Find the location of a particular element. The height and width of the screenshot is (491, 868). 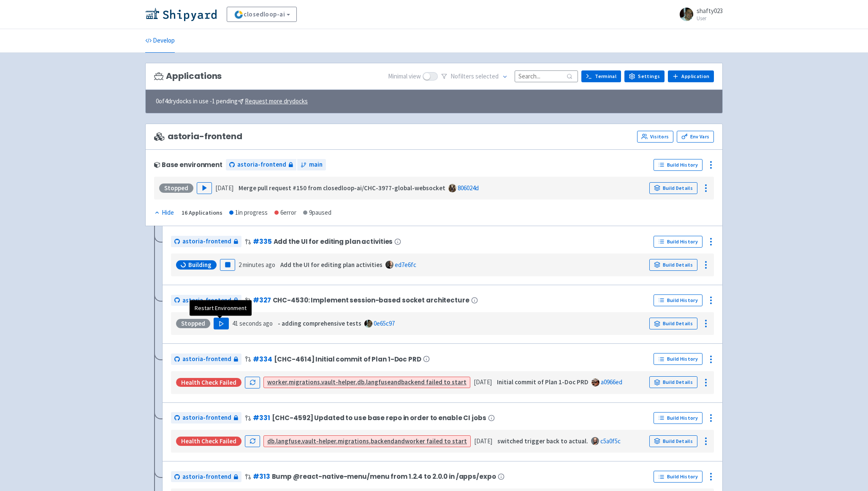

time: 41 seconds ago is located at coordinates (252, 324).